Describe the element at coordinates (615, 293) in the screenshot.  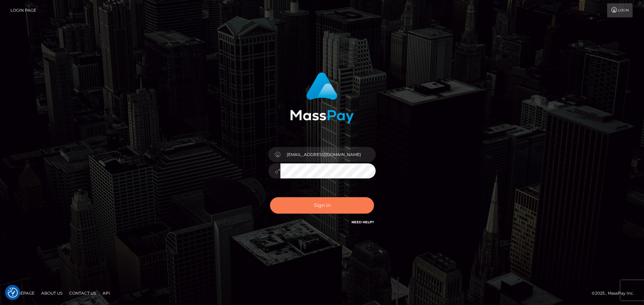
I see `div: © 2025 , MassPay Inc.` at that location.